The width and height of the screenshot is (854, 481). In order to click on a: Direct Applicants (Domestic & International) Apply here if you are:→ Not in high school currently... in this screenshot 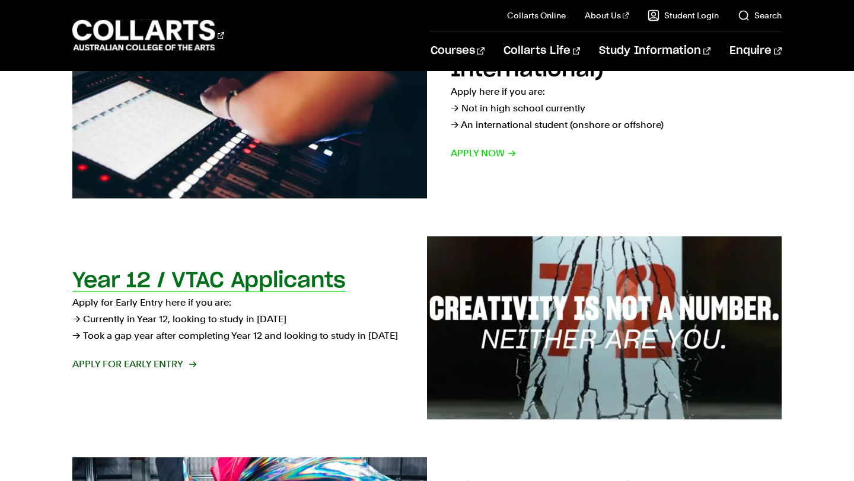, I will do `click(426, 107)`.